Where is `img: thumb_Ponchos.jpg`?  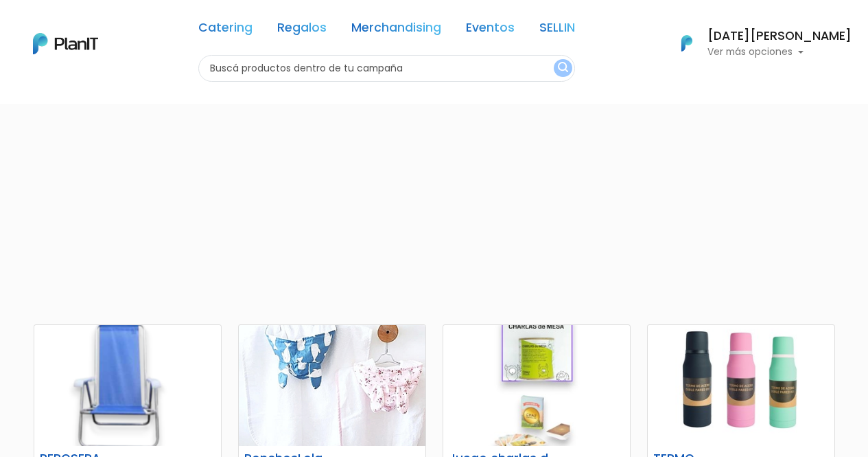 img: thumb_Ponchos.jpg is located at coordinates (332, 385).